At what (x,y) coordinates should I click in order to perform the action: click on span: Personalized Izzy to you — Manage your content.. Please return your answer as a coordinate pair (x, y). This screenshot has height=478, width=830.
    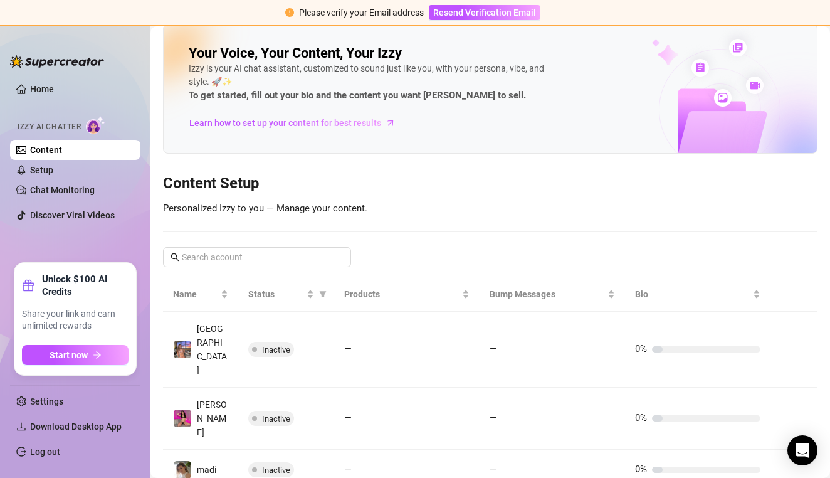
    Looking at the image, I should click on (265, 208).